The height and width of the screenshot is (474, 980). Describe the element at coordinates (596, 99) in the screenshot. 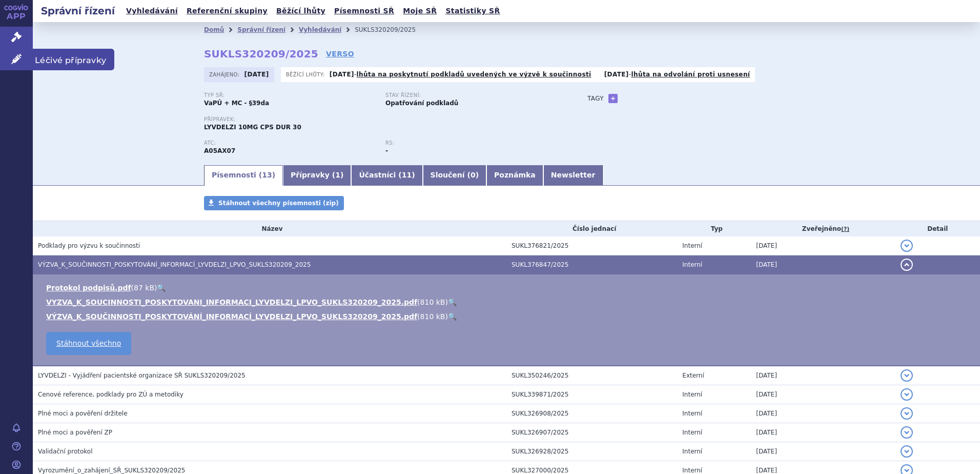

I see `h3: Tagy` at that location.